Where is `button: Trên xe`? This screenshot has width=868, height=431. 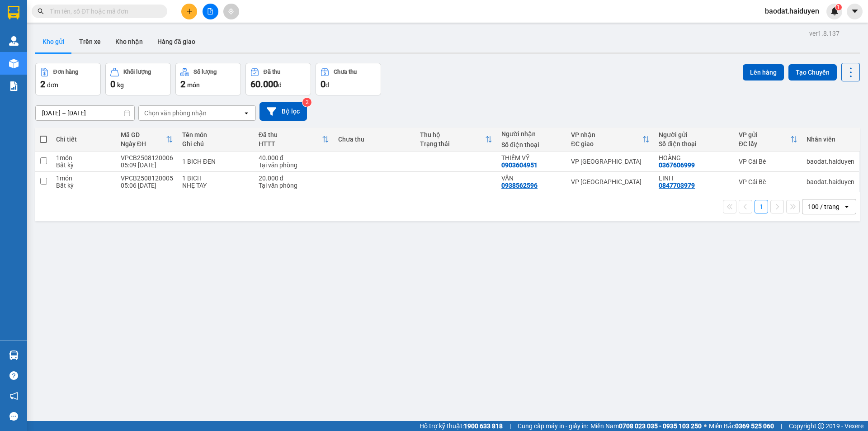 button: Trên xe is located at coordinates (90, 42).